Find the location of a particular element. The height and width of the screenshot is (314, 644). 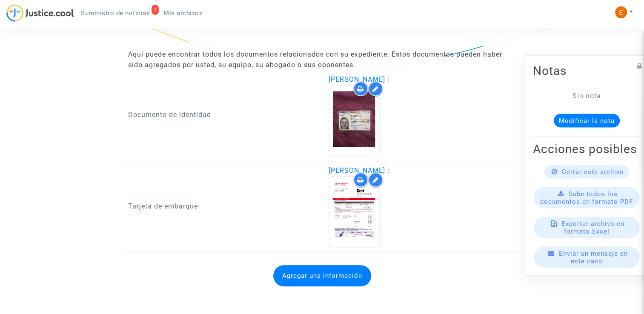

p: Documento de identidad is located at coordinates (222, 115).